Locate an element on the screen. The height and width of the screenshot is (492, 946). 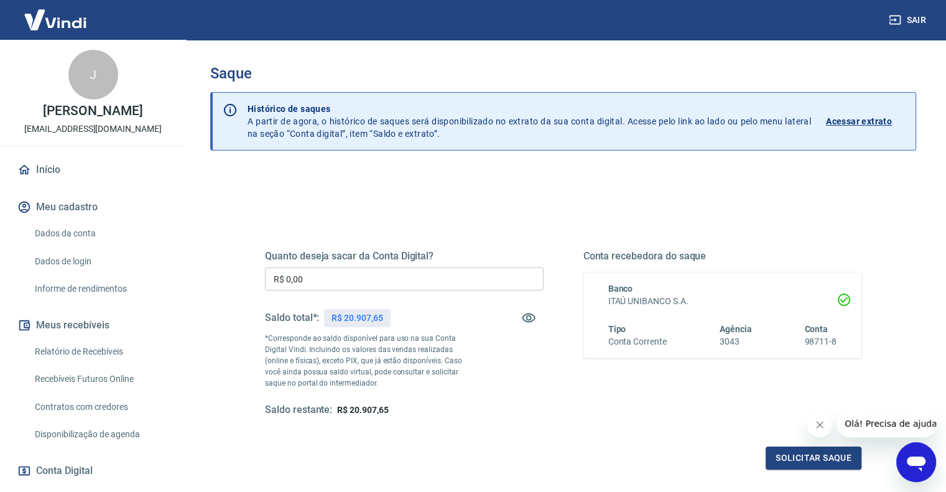
h5: Saldo restante: is located at coordinates (298, 410).